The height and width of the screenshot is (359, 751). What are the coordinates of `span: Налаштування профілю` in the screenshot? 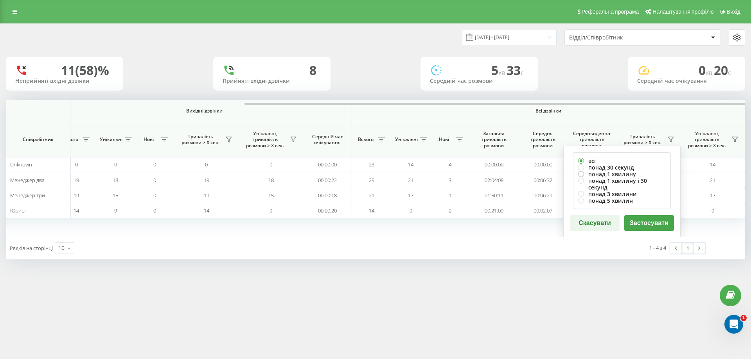 It's located at (683, 12).